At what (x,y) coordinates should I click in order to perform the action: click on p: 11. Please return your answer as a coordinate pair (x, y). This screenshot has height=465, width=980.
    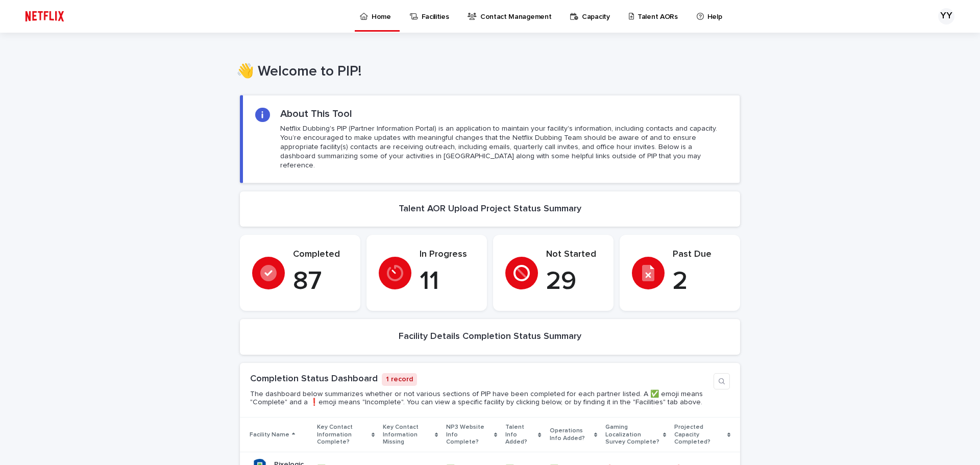
    Looking at the image, I should click on (447, 282).